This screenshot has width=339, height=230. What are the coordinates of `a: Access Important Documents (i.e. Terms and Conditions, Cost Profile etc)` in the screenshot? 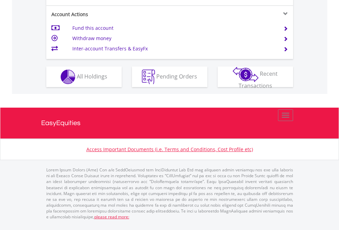 It's located at (170, 149).